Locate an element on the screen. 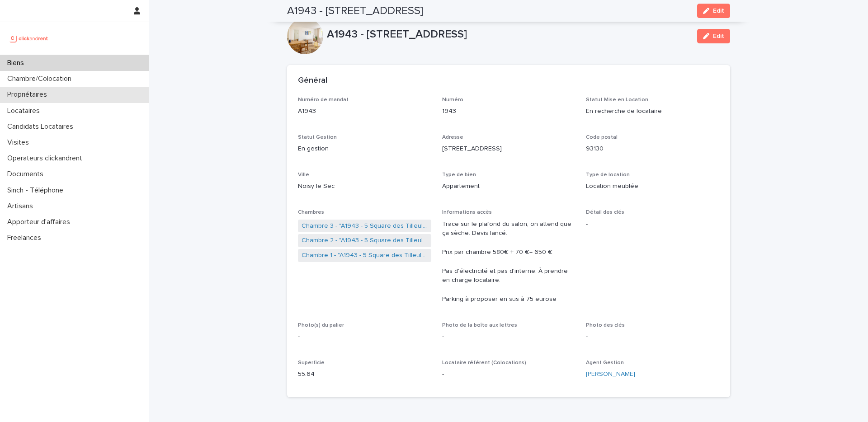 The image size is (868, 422). p: Candidats Locataires is located at coordinates (42, 127).